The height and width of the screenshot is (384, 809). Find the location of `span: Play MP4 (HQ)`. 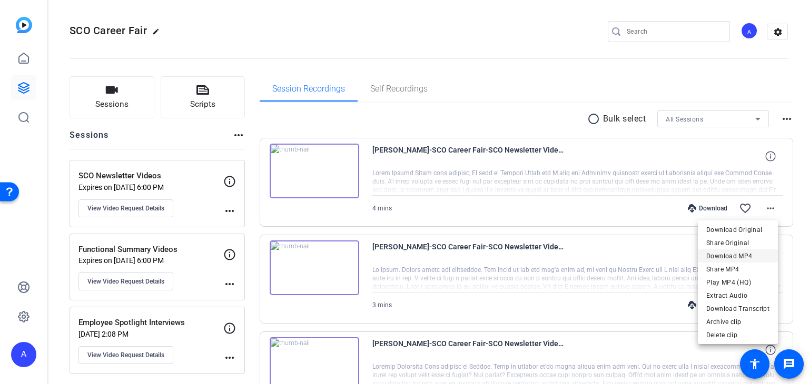

span: Play MP4 (HQ) is located at coordinates (737, 283).